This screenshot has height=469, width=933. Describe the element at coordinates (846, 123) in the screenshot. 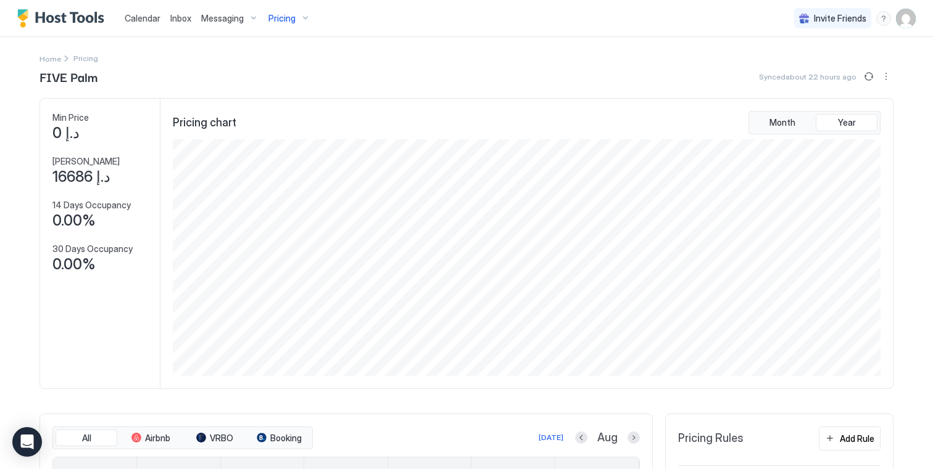

I see `button: Year` at that location.